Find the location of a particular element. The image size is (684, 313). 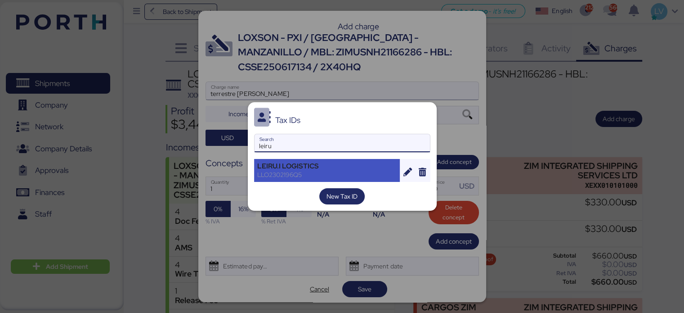

div: Tax IDs is located at coordinates (288, 120).